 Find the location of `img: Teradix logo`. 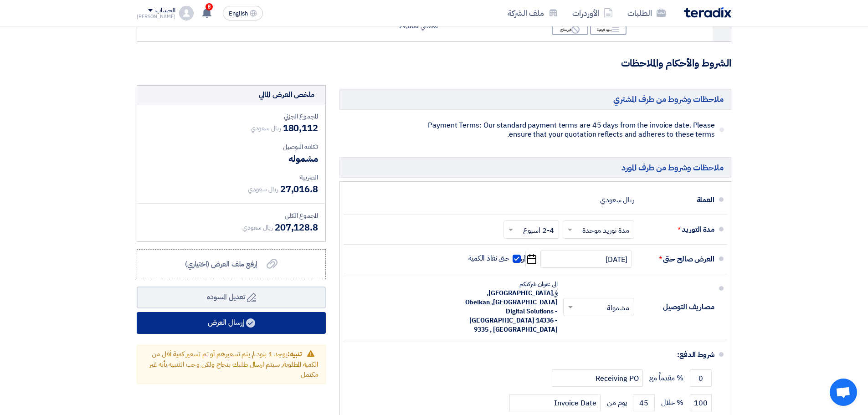

img: Teradix logo is located at coordinates (707, 12).